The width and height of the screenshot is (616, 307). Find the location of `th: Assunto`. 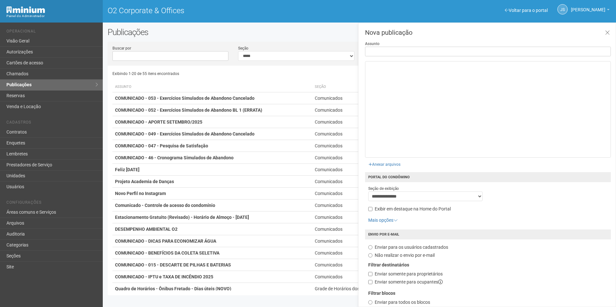

th: Assunto is located at coordinates (212, 87).